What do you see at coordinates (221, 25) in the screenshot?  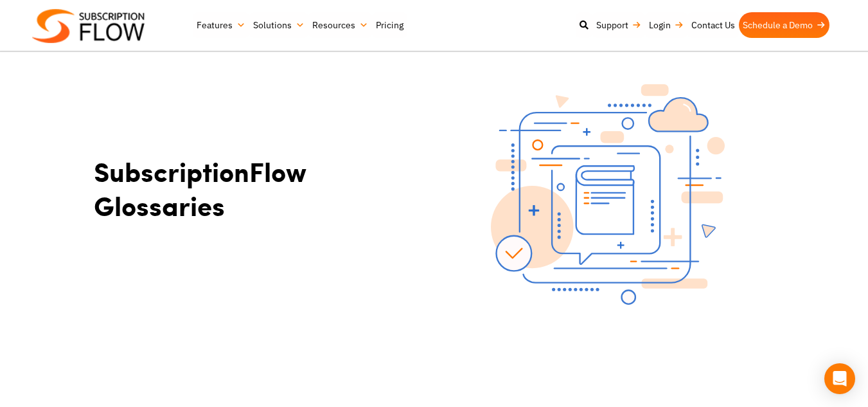 I see `a: Features` at bounding box center [221, 25].